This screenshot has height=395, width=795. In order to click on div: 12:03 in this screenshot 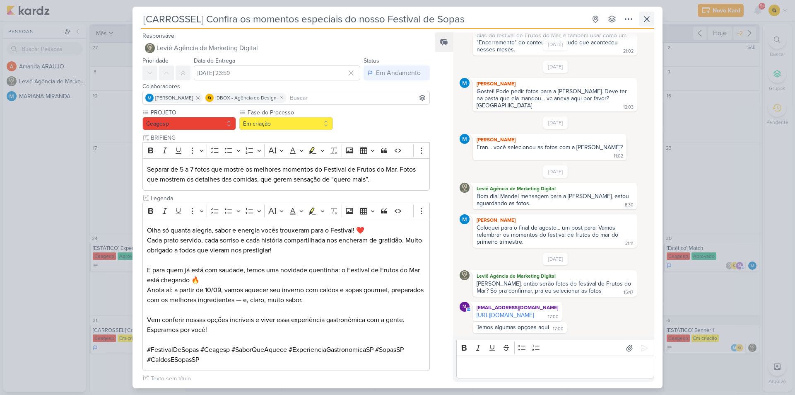, I will do `click(628, 107)`.